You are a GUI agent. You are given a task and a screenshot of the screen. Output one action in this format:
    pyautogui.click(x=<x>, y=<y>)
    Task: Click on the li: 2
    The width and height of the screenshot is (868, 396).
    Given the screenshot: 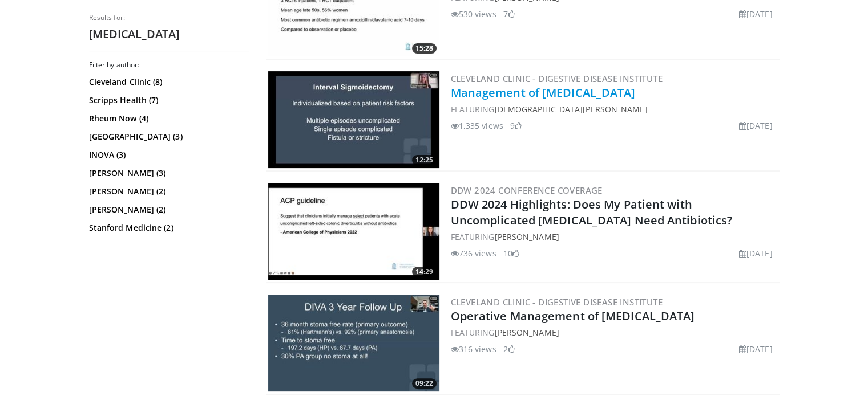 What is the action you would take?
    pyautogui.click(x=509, y=349)
    